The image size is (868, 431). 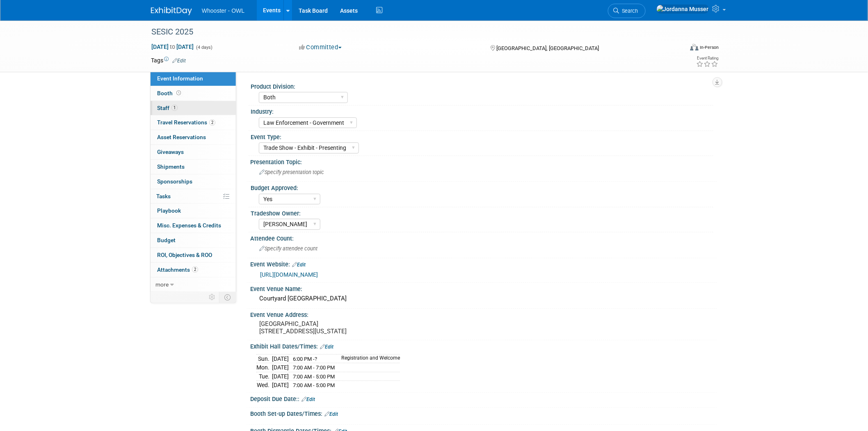 I want to click on span: Tasks, so click(x=163, y=196).